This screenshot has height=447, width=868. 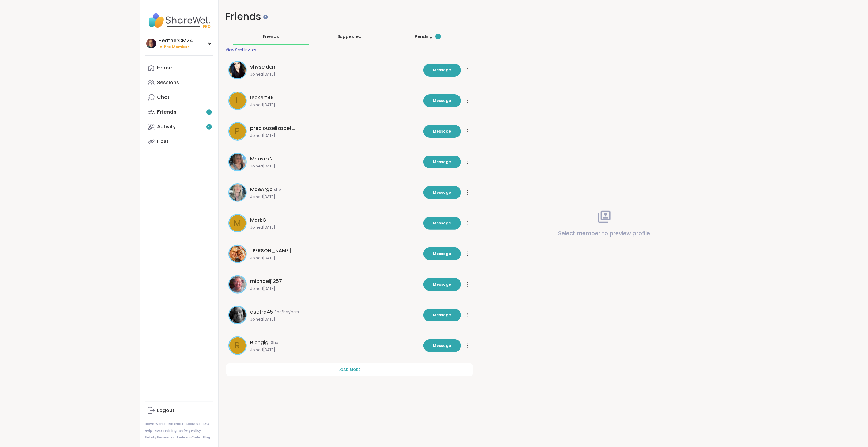 I want to click on span: she, so click(x=278, y=190).